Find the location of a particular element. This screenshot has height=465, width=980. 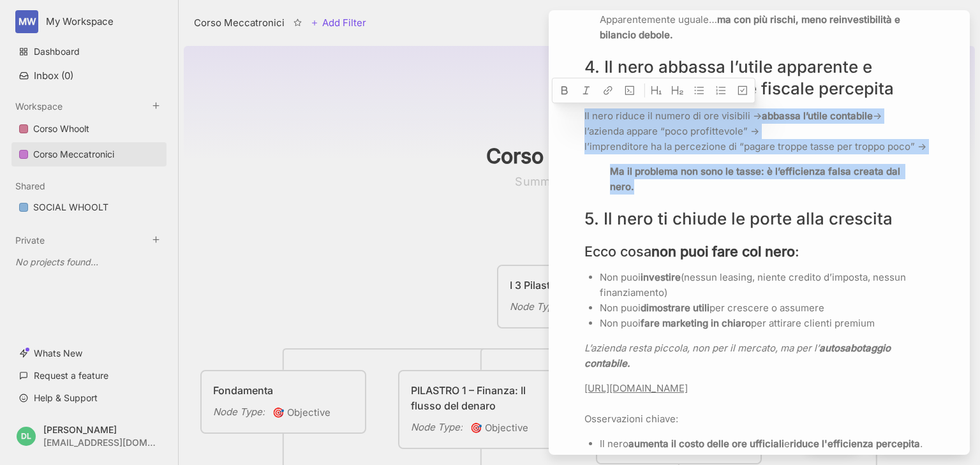

p: Non puoi per crescere o assumere is located at coordinates (767, 308).